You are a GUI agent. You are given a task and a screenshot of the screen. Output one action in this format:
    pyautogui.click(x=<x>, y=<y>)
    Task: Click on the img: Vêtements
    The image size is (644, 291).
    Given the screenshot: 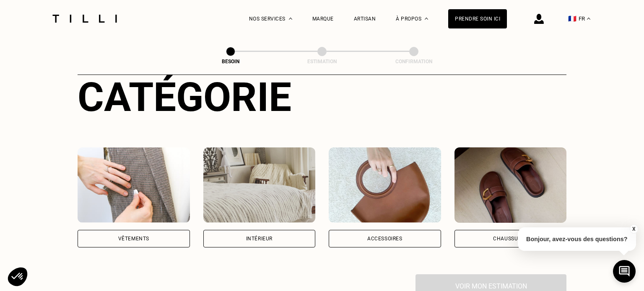 What is the action you would take?
    pyautogui.click(x=134, y=185)
    